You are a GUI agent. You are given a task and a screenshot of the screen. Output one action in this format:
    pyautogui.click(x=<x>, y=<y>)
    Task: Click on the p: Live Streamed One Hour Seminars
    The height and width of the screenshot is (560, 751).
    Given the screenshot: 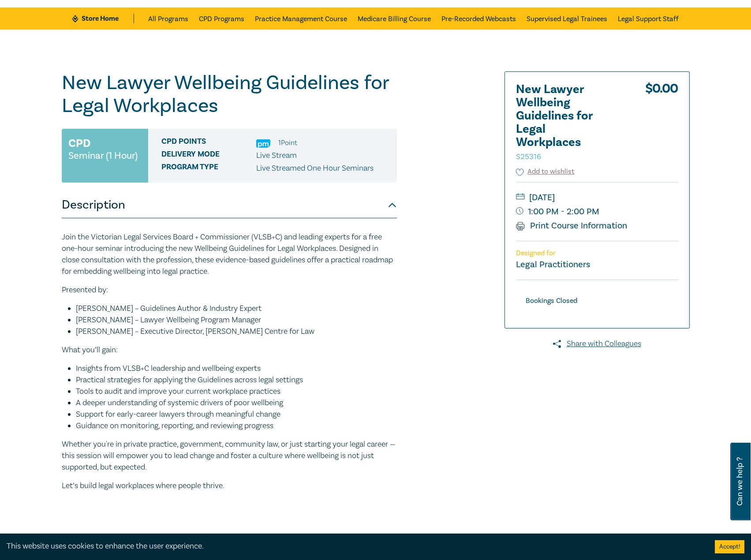 What is the action you would take?
    pyautogui.click(x=315, y=168)
    